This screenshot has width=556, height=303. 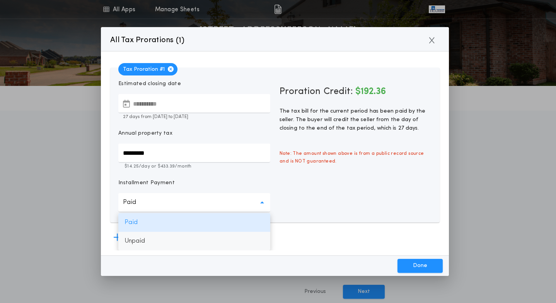 I want to click on span: 1, so click(x=180, y=41).